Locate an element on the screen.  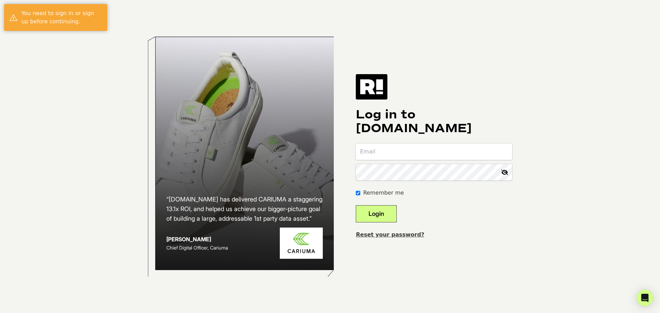
div: Open Intercom Messenger is located at coordinates (644, 298).